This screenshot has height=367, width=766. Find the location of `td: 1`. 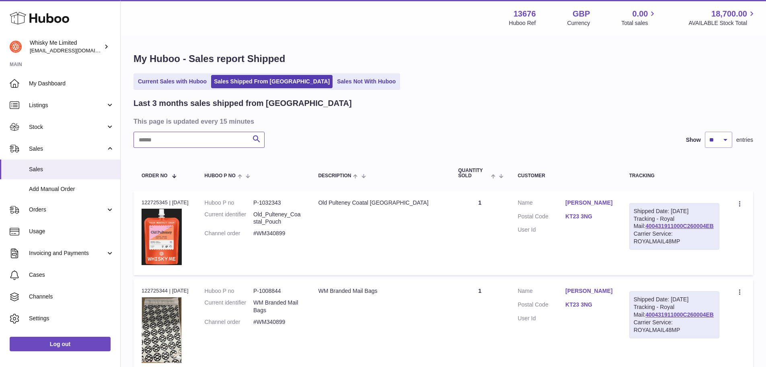

td: 1 is located at coordinates (480, 233).